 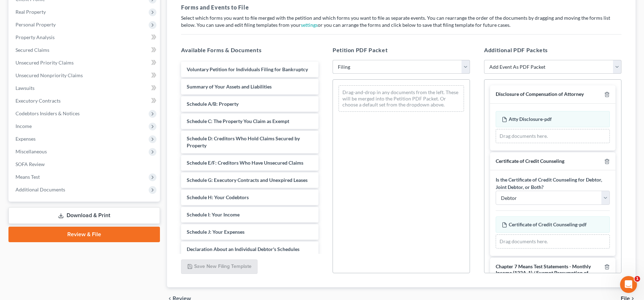 What do you see at coordinates (530, 119) in the screenshot?
I see `span: Atty Disclosure-pdf` at bounding box center [530, 119].